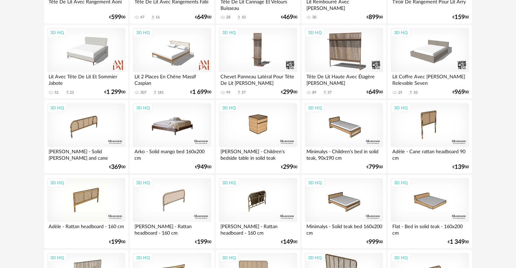 This screenshot has width=516, height=268. Describe the element at coordinates (142, 17) in the screenshot. I see `div: 47` at that location.